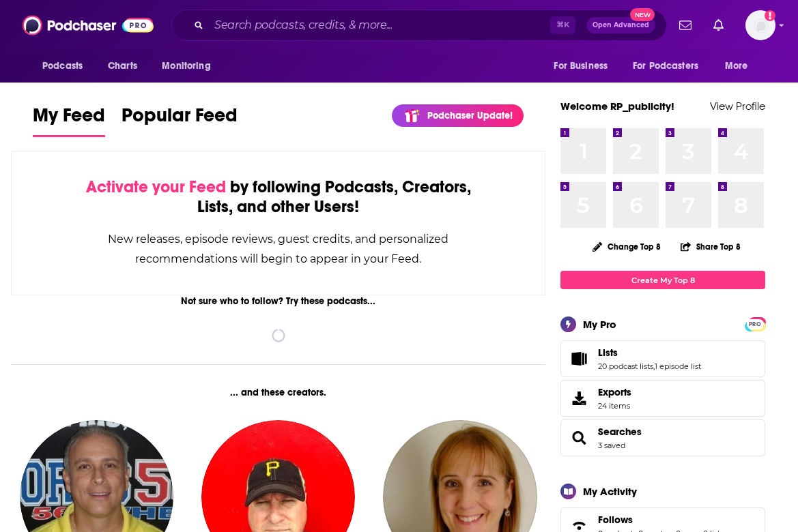 The image size is (798, 532). What do you see at coordinates (278, 392) in the screenshot?
I see `div: ... and these creators.` at bounding box center [278, 392].